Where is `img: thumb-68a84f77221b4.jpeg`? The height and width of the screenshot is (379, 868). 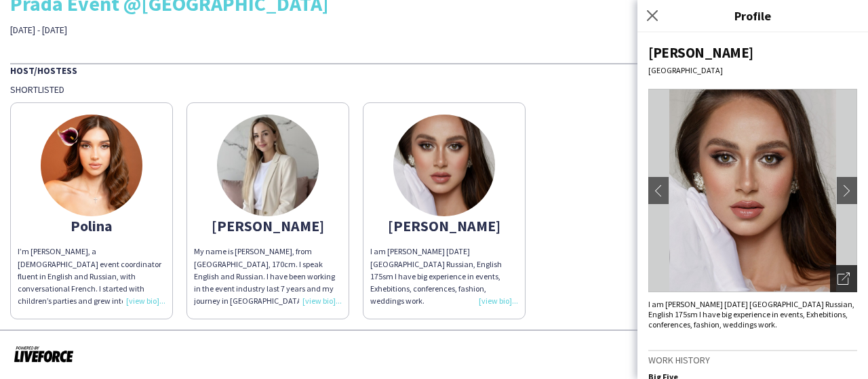 img: thumb-68a84f77221b4.jpeg is located at coordinates (267, 166).